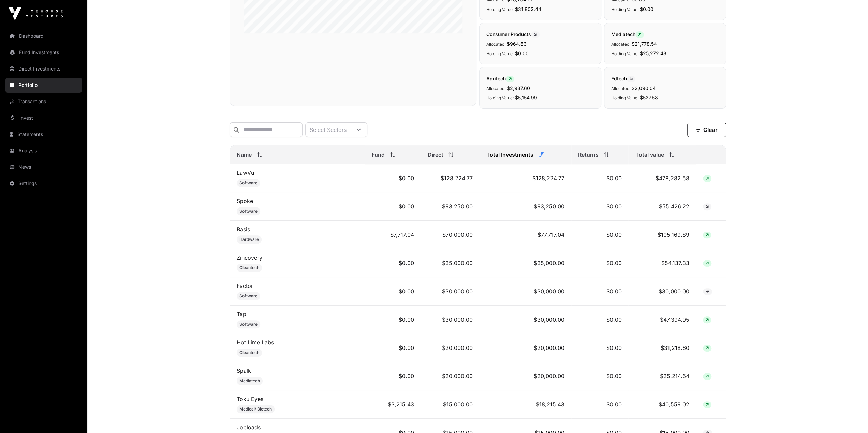 Image resolution: width=868 pixels, height=433 pixels. Describe the element at coordinates (249, 239) in the screenshot. I see `span: Hardware` at that location.